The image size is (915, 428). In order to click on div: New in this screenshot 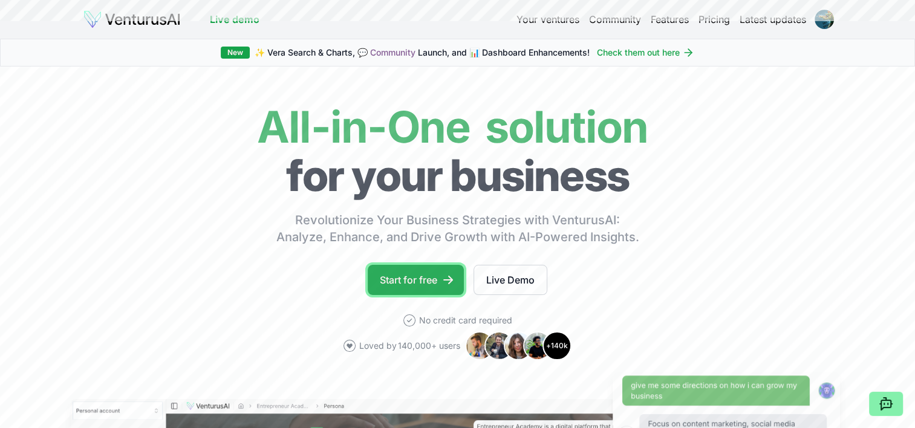, I will do `click(235, 53)`.